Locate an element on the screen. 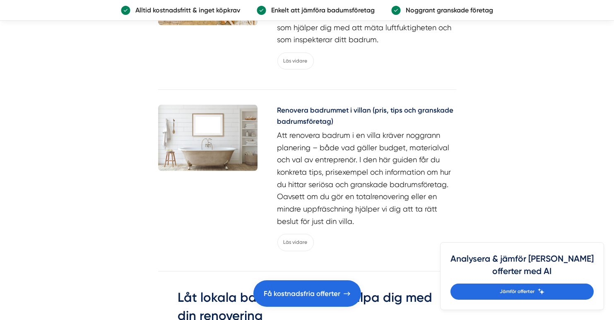 This screenshot has width=614, height=320. h5: Renovera badrummet i villan (pris, tips och granskade badrumsföretag) is located at coordinates (367, 117).